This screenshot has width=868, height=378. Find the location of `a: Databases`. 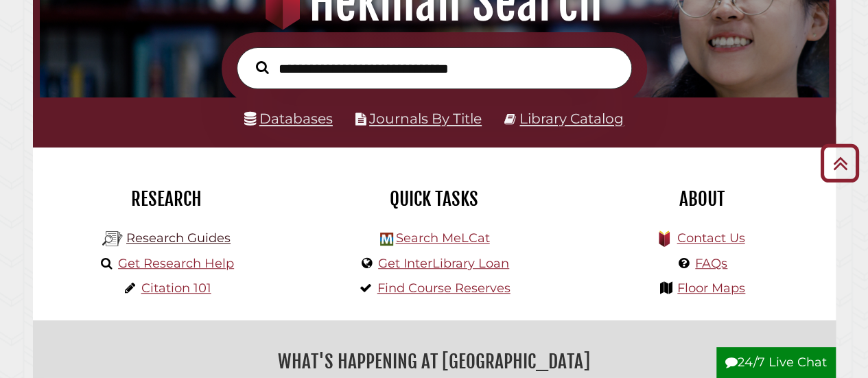

a: Databases is located at coordinates (288, 118).